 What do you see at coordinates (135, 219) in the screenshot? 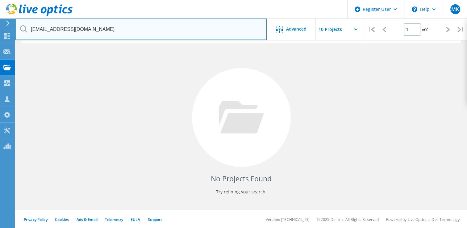
I see `a: EULA` at bounding box center [135, 219].